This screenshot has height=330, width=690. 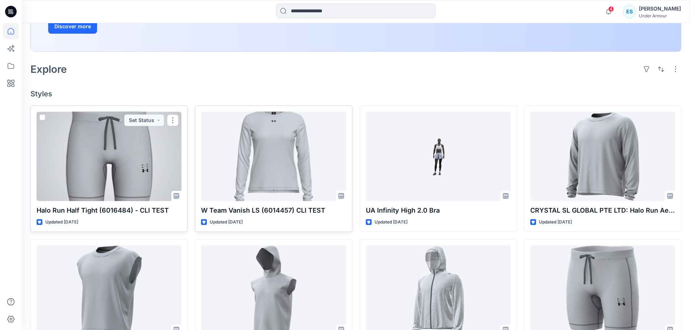 I want to click on a: Discover more, so click(x=130, y=26).